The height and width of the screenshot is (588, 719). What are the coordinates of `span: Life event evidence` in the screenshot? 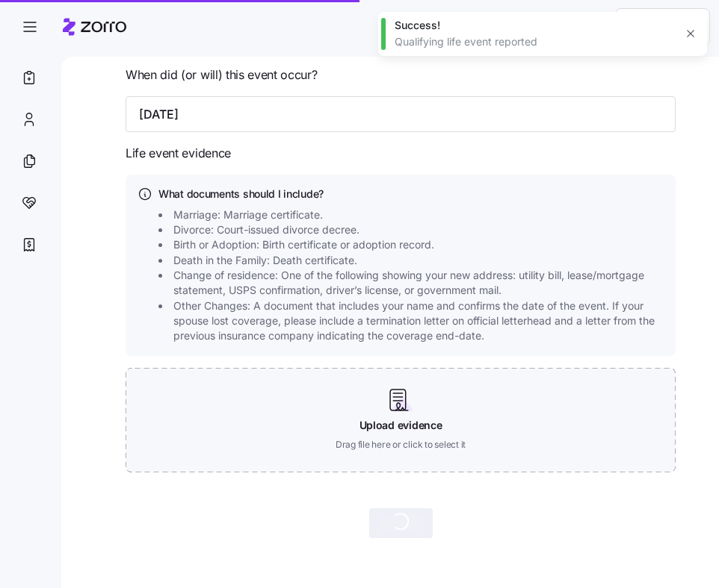 It's located at (178, 153).